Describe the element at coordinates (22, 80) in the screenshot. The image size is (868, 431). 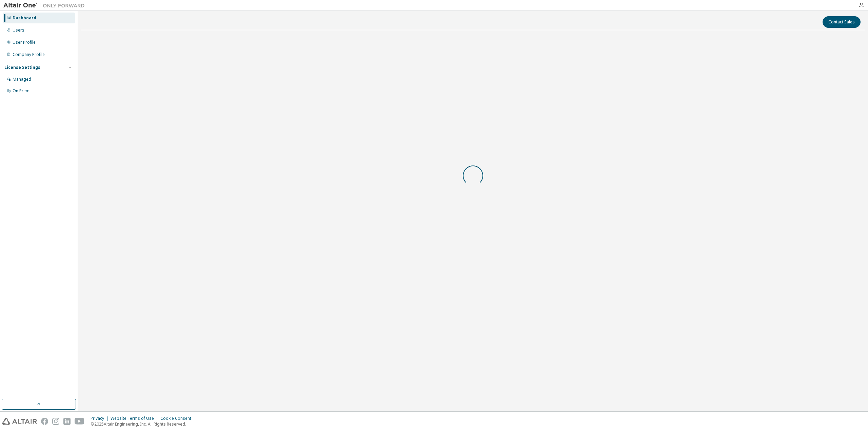
I see `div: Managed` at that location.